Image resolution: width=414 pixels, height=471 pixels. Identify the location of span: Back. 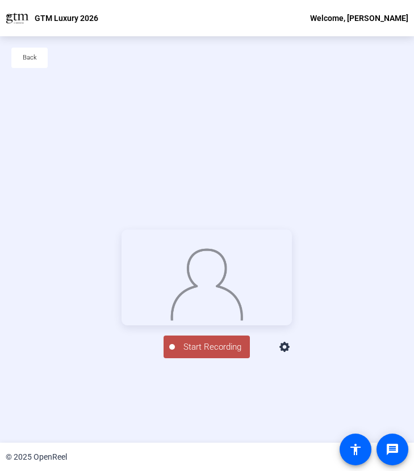
(29, 58).